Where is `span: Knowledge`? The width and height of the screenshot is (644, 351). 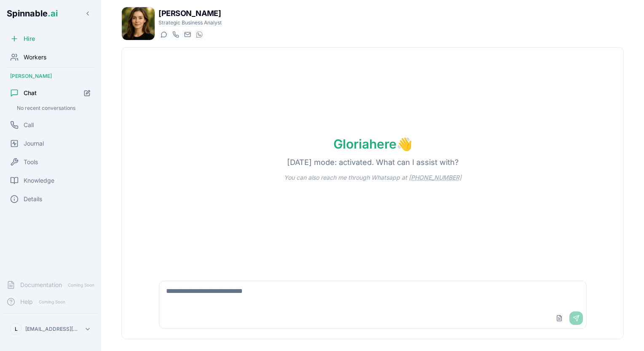 span: Knowledge is located at coordinates (39, 181).